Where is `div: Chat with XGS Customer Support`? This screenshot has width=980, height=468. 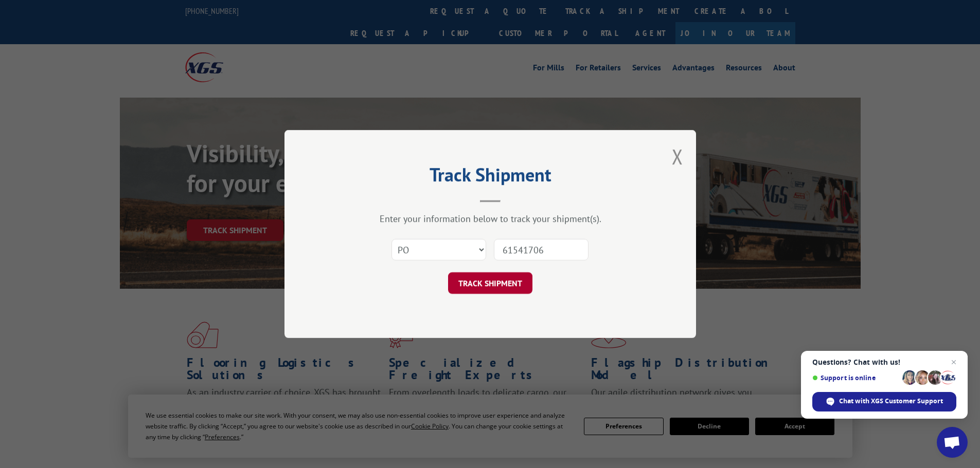
div: Chat with XGS Customer Support is located at coordinates (884, 402).